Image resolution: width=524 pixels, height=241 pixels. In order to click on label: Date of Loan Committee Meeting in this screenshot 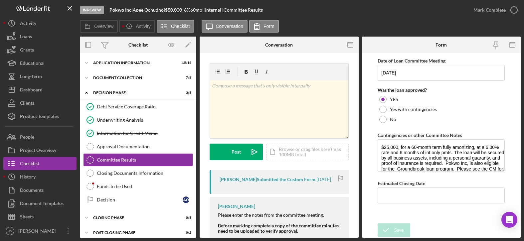, I will do `click(412, 61)`.